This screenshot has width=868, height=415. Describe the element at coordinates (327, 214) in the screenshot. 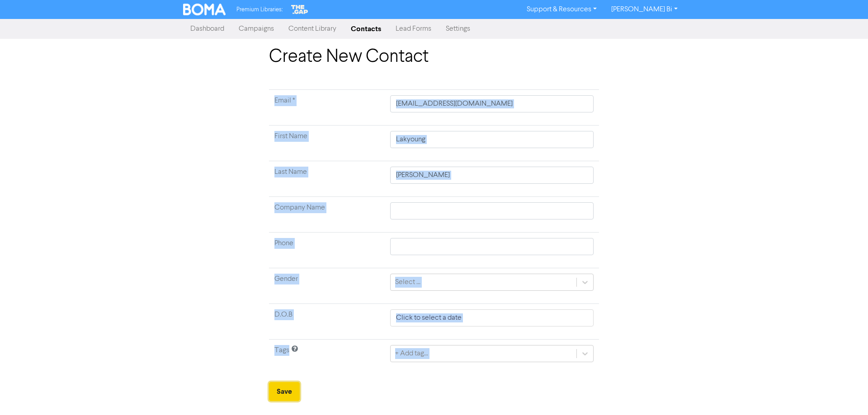

I see `td: Company Name` at that location.